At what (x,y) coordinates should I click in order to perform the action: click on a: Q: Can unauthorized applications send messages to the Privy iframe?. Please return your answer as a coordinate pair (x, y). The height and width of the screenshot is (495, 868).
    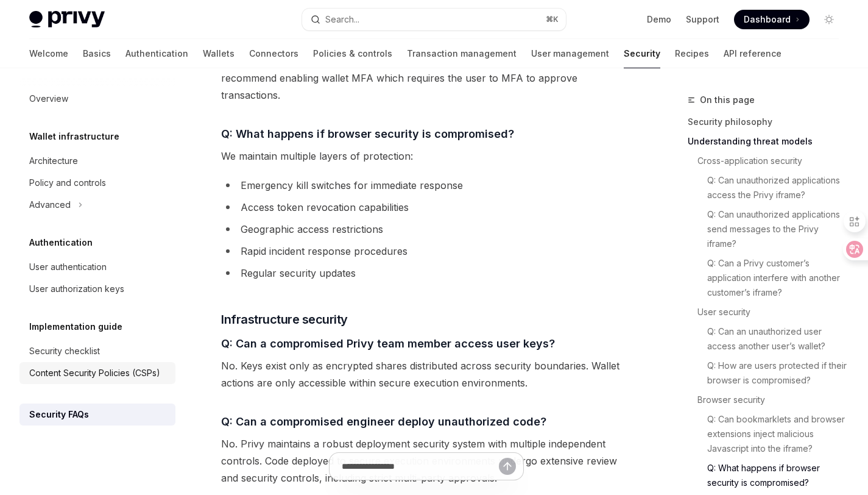
    Looking at the image, I should click on (768, 229).